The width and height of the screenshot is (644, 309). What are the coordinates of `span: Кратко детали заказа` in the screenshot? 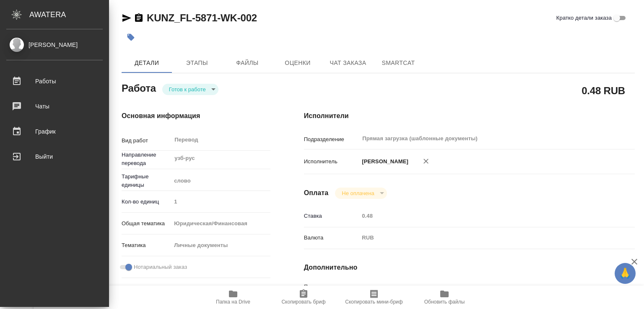 It's located at (584, 18).